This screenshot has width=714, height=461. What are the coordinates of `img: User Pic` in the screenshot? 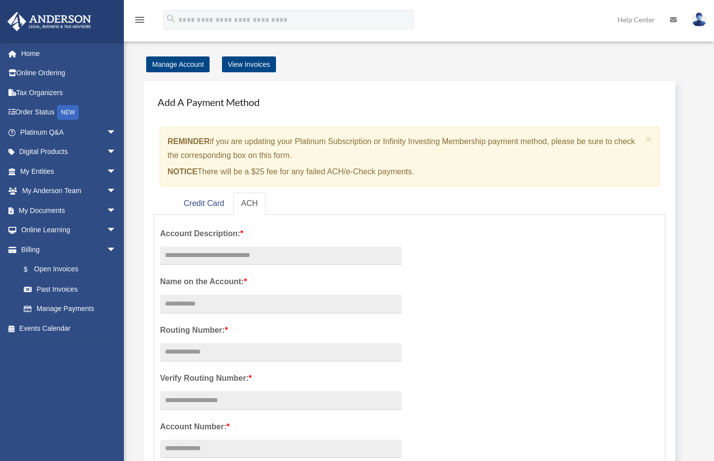 It's located at (699, 19).